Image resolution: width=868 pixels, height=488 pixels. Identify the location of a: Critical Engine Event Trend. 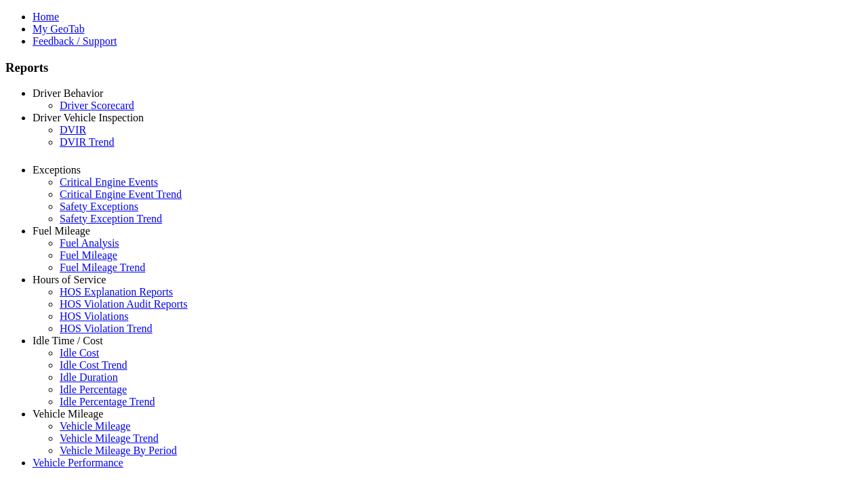
(121, 194).